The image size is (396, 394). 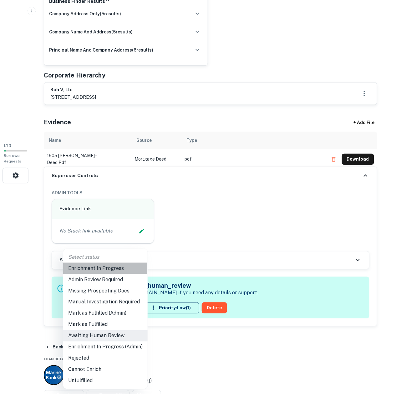 I want to click on li: Mark as Fulfilled (Admin), so click(x=105, y=314).